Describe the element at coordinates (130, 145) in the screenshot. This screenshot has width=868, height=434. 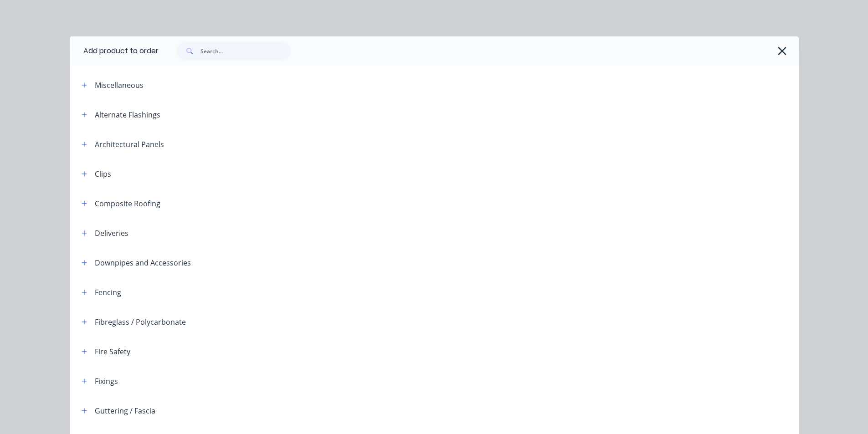
I see `div: Architectural Panels` at that location.